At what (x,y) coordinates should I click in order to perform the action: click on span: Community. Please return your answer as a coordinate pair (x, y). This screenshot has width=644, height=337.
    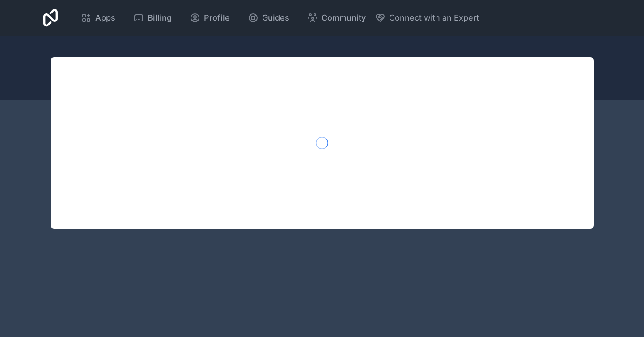
    Looking at the image, I should click on (343, 18).